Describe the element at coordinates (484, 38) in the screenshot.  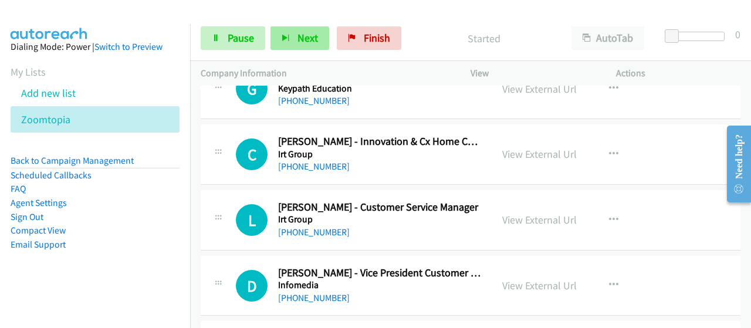
I see `p: Started` at that location.